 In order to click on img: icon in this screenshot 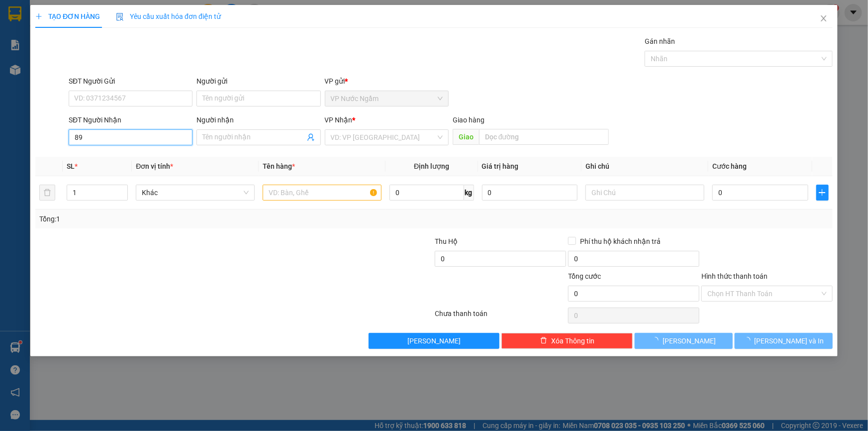, I will do `click(120, 17)`.